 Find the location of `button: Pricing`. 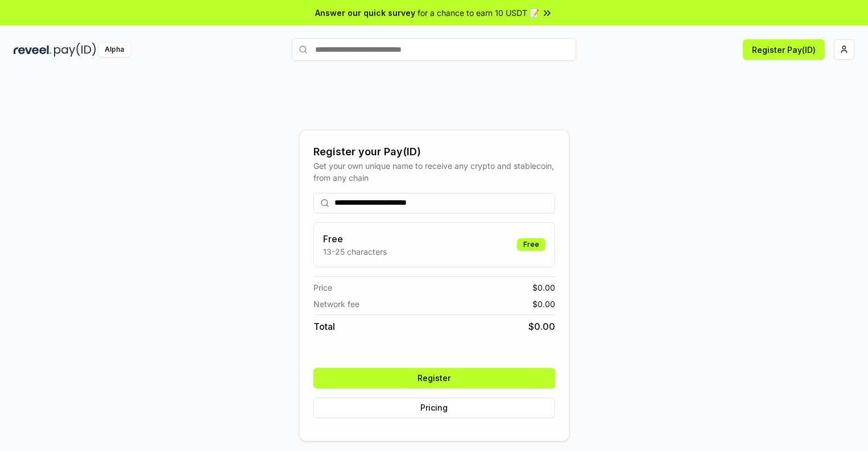

button: Pricing is located at coordinates (434, 408).